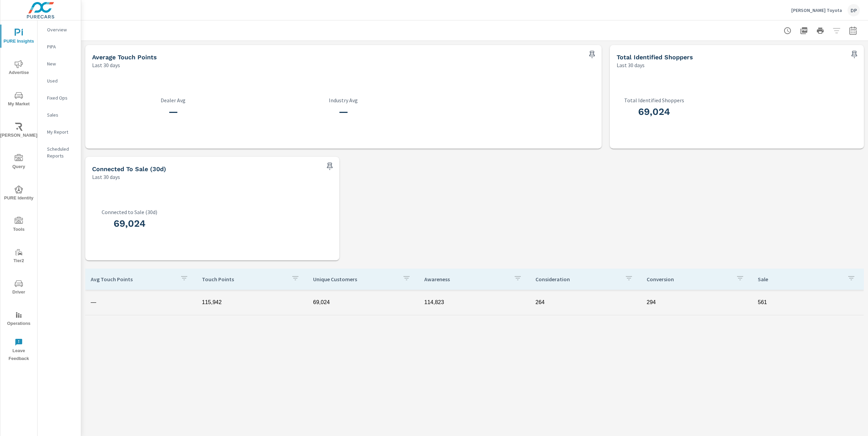  Describe the element at coordinates (19, 194) in the screenshot. I see `span: PURE Identity` at that location.